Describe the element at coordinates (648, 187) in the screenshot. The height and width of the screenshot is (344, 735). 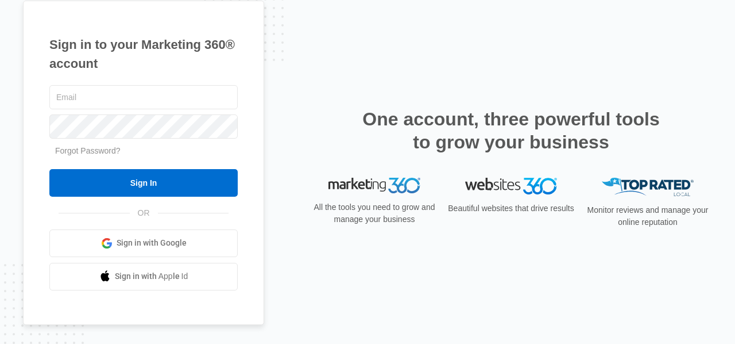
I see `img: Top Rated Local` at that location.